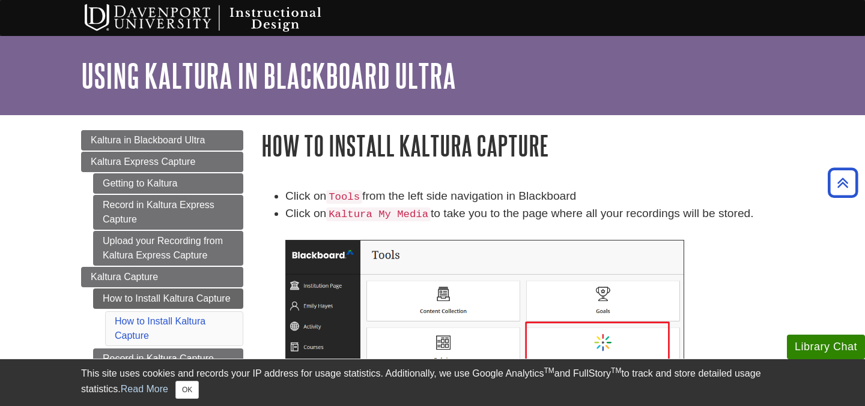  Describe the element at coordinates (168, 213) in the screenshot. I see `a: Record in Kaltura Express Capture` at that location.